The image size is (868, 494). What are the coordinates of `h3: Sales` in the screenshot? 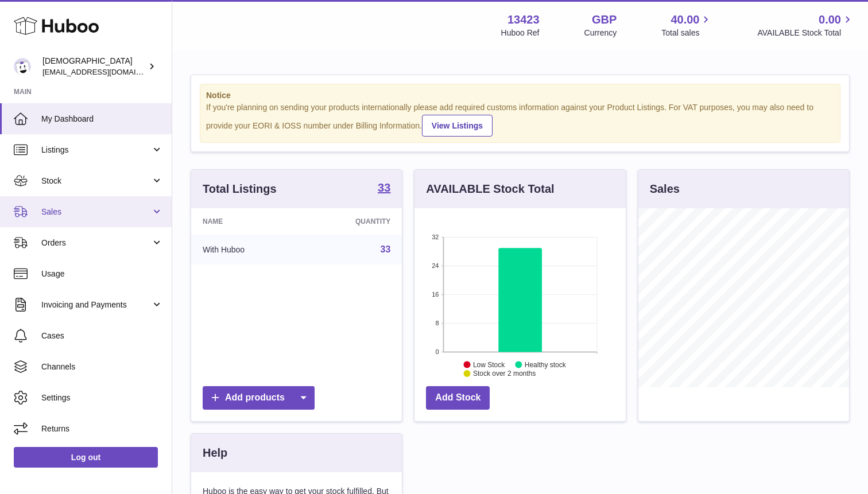 It's located at (664, 189).